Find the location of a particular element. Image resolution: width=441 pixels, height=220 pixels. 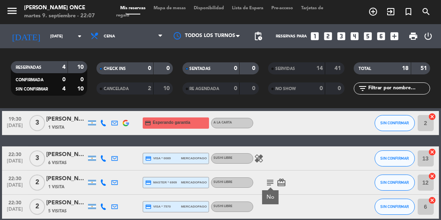

span: A LA CARTA is located at coordinates (222, 122).